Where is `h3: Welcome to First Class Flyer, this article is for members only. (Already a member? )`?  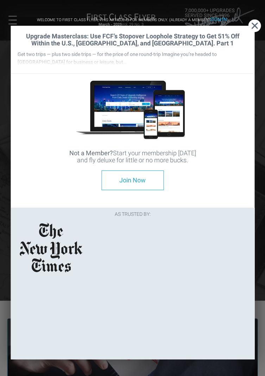 h3: Welcome to First Class Flyer, this article is for members only. (Already a member? ) is located at coordinates (132, 19).